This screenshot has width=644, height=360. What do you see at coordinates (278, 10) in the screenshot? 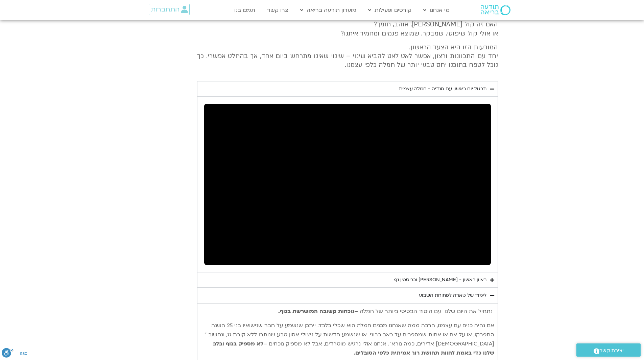
I see `a: צרו קשר` at bounding box center [278, 10].